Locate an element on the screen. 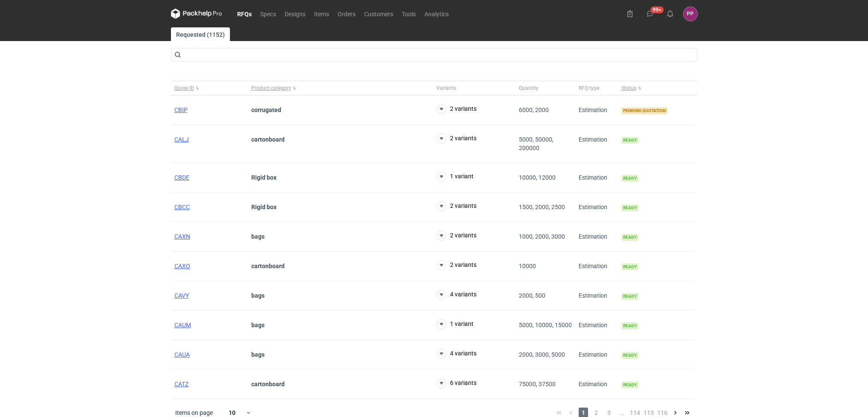 Image resolution: width=868 pixels, height=417 pixels. span: Quantity is located at coordinates (529, 88).